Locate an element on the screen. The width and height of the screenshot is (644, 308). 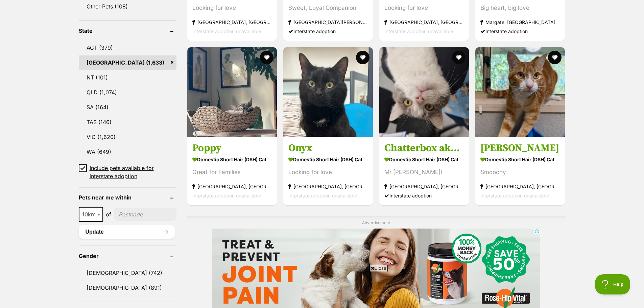
a: NT (101) is located at coordinates (127, 78).